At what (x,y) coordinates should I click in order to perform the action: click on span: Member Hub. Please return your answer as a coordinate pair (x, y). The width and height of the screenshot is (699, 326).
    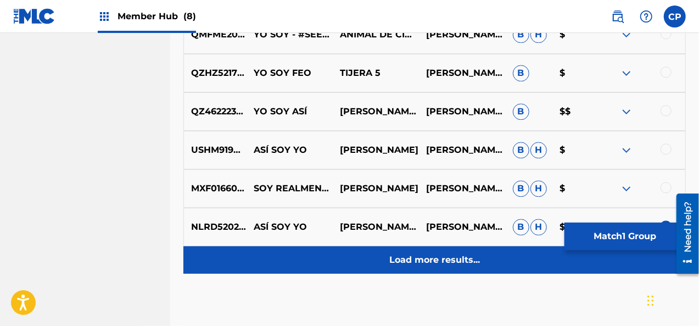
    Looking at the image, I should click on (157, 16).